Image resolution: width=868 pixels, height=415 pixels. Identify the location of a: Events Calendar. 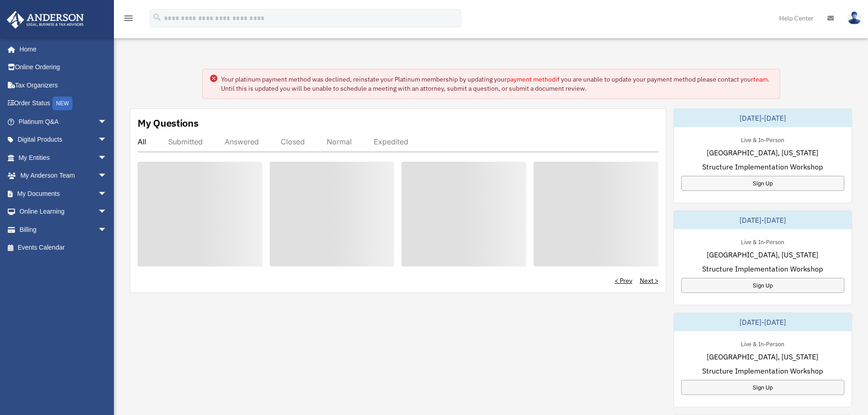
(63, 248).